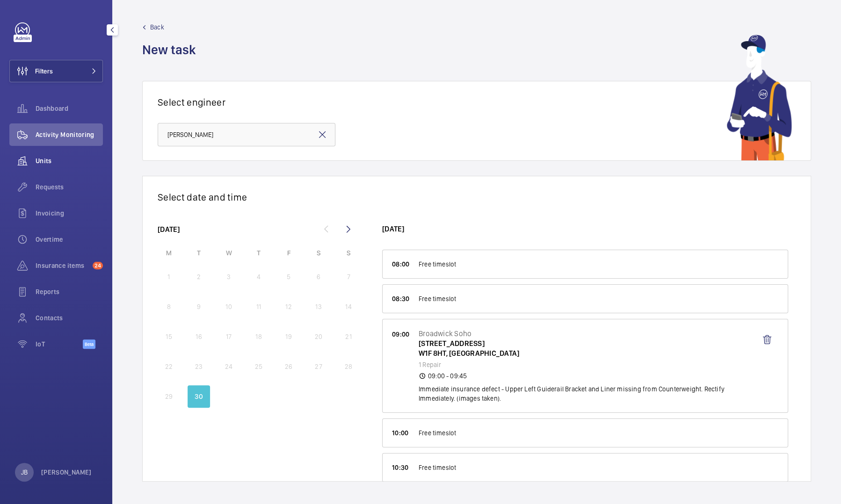 This screenshot has width=841, height=504. I want to click on p: 14, so click(348, 307).